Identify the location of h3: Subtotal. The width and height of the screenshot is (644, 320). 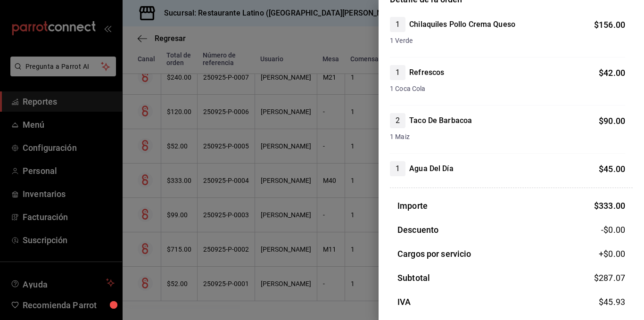
(414, 278).